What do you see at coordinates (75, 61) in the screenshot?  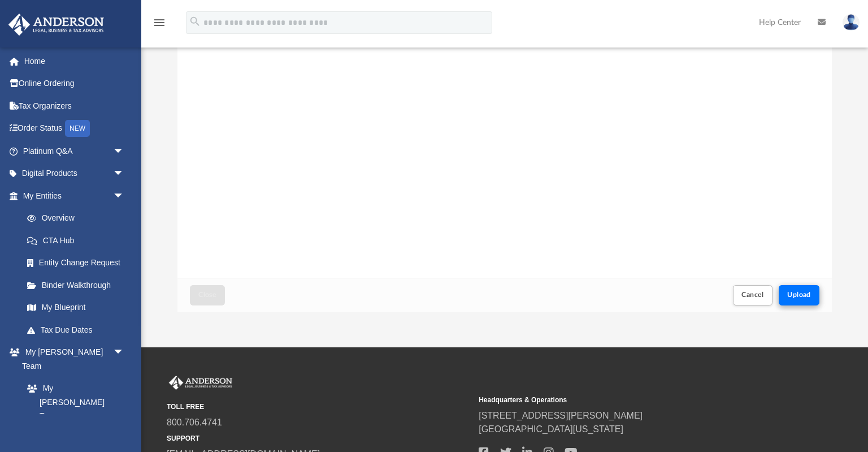 I see `a: Home` at bounding box center [75, 61].